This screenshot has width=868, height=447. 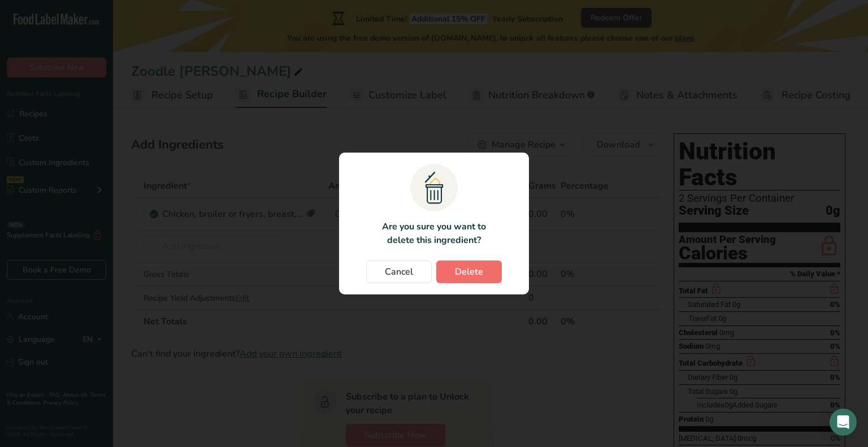 I want to click on div: Open Intercom Messenger, so click(x=843, y=422).